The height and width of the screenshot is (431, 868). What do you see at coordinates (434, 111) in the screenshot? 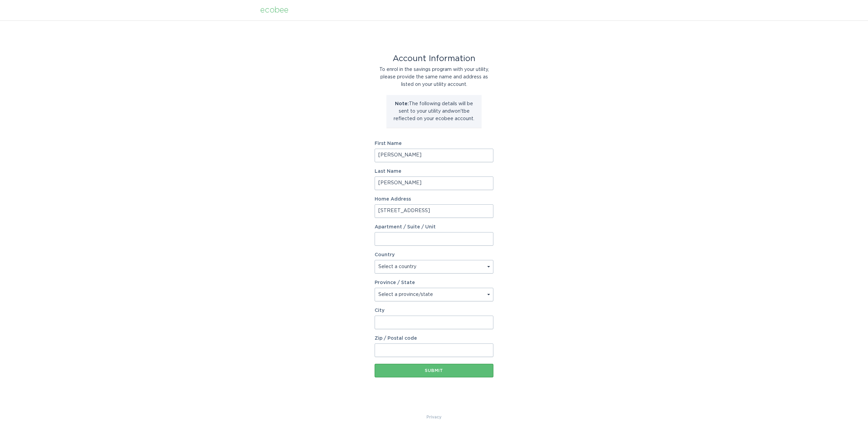
I see `p: The following details will be sent to your utility and won't be reflected on your ecobee account.` at bounding box center [434, 111].